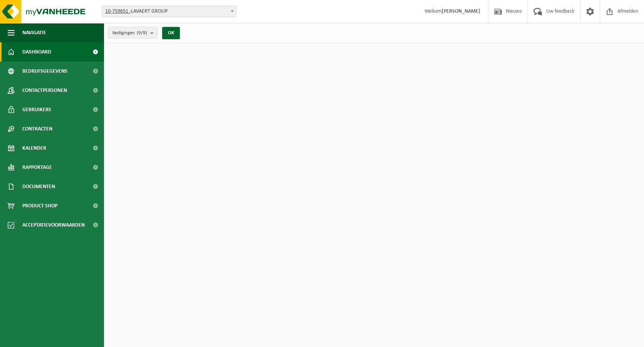 The width and height of the screenshot is (644, 347). Describe the element at coordinates (39, 186) in the screenshot. I see `span: Documenten` at that location.